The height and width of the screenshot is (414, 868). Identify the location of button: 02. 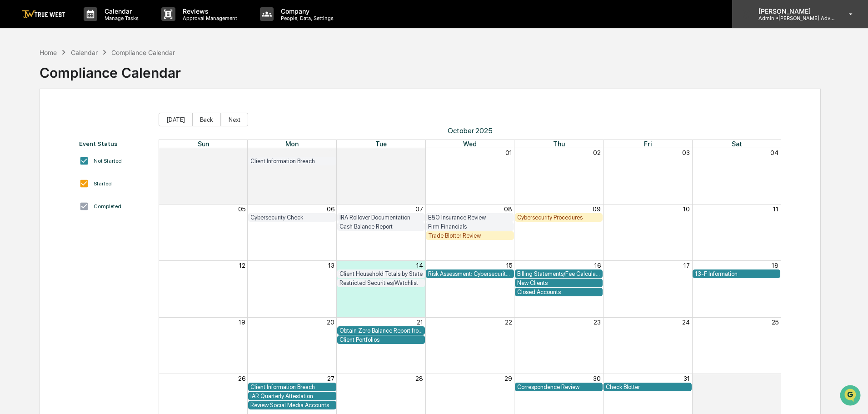
(597, 153).